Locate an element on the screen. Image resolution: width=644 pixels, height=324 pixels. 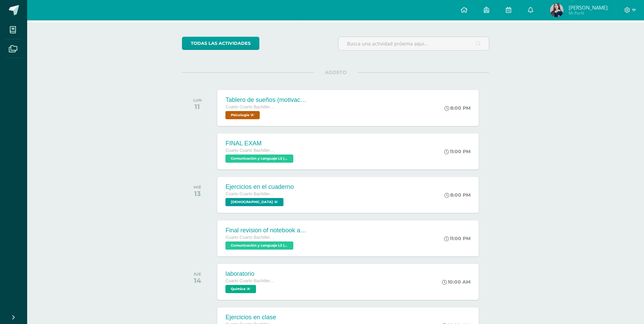
div: 14 is located at coordinates (197, 280).